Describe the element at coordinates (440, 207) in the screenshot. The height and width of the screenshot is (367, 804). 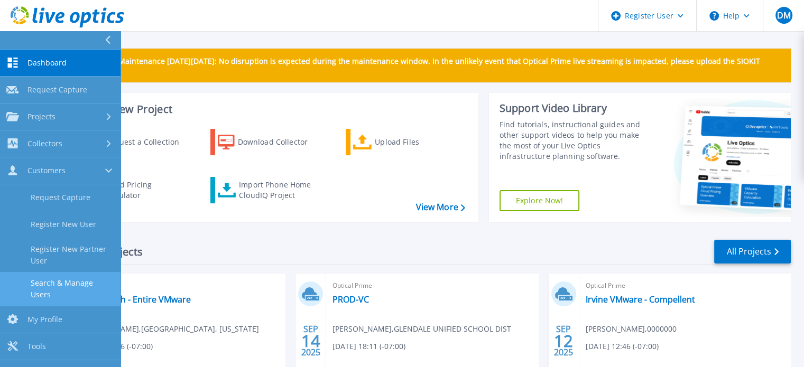
I see `a: View More` at that location.